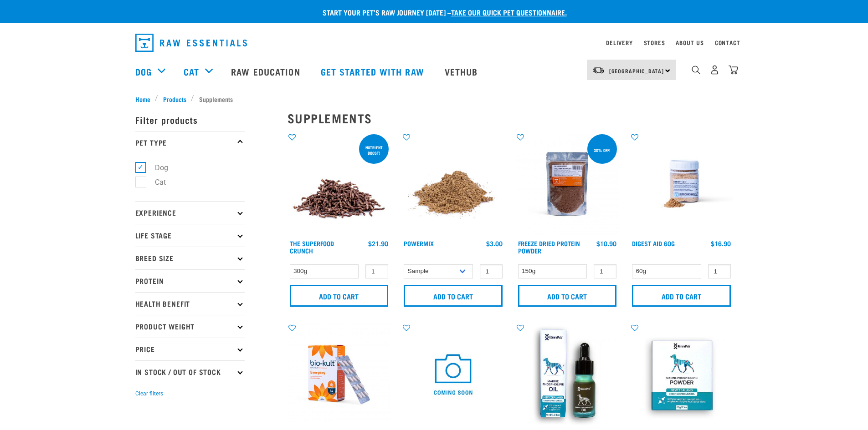  I want to click on a: Powermix, so click(419, 243).